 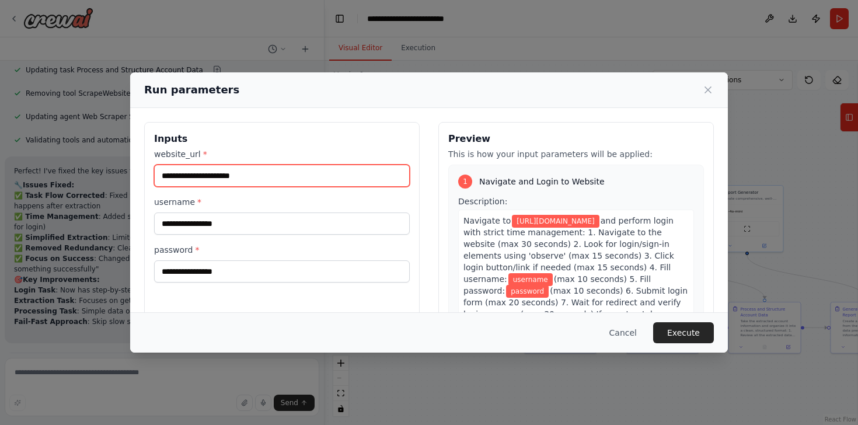 What do you see at coordinates (623, 333) in the screenshot?
I see `button: Cancel` at bounding box center [623, 333].